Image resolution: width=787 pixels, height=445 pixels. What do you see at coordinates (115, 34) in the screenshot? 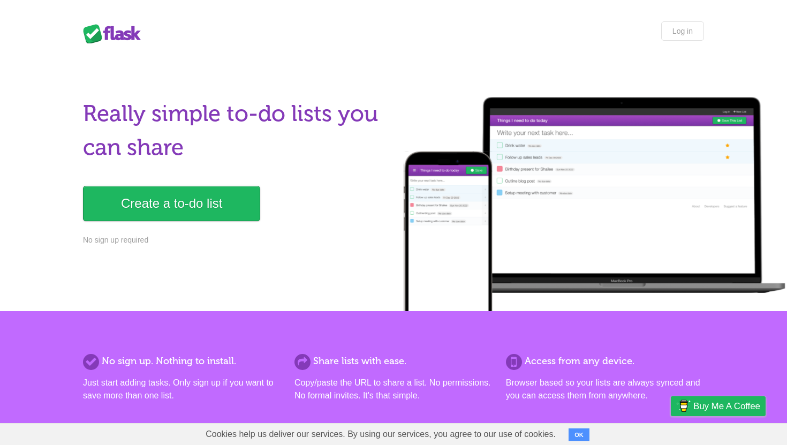
I see `div: Flask Lists` at bounding box center [115, 34].